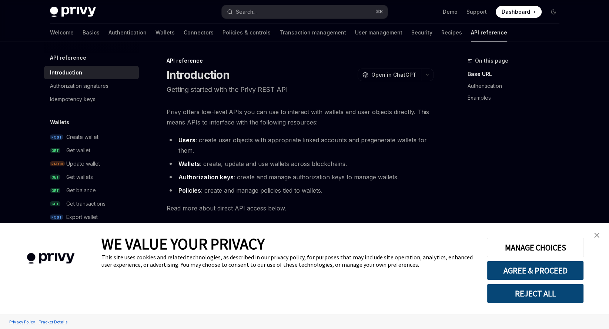 The height and width of the screenshot is (329, 609). I want to click on a: Examples, so click(516, 98).